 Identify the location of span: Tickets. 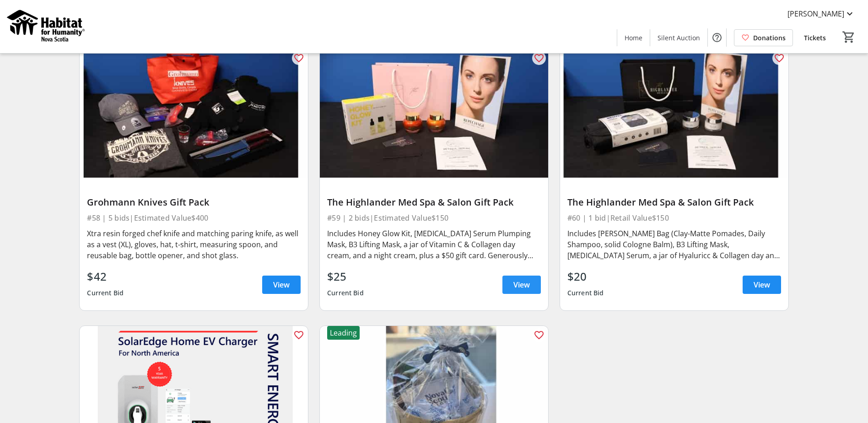
(815, 38).